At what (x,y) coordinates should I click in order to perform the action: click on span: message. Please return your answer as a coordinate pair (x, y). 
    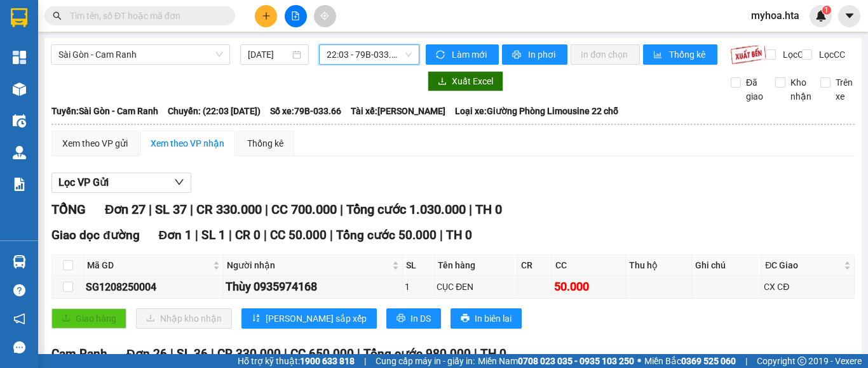
    Looking at the image, I should click on (19, 347).